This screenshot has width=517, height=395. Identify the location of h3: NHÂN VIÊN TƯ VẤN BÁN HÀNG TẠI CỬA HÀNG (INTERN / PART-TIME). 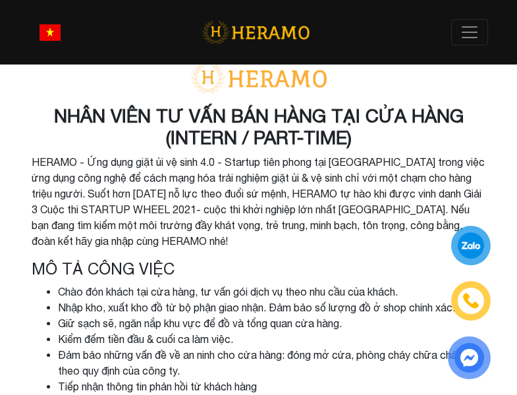
(259, 126).